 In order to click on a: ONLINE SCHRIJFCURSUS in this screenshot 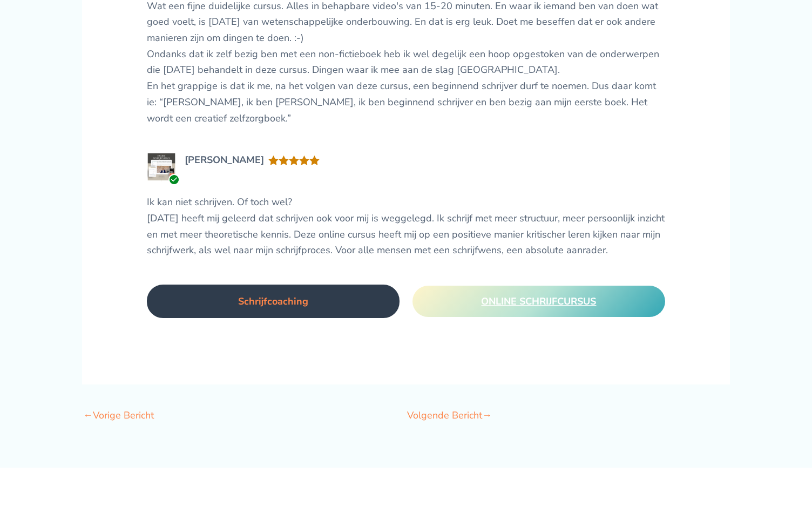, I will do `click(538, 301)`.